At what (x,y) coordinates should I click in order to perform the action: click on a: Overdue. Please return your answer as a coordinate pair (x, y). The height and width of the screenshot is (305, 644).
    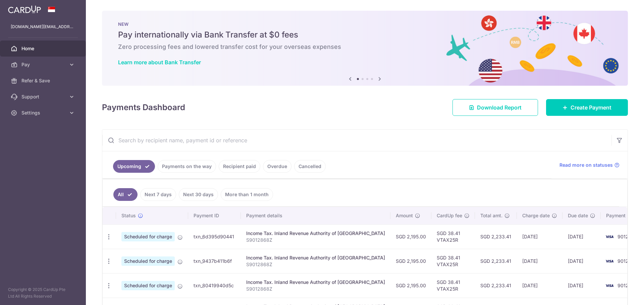
    Looking at the image, I should click on (277, 166).